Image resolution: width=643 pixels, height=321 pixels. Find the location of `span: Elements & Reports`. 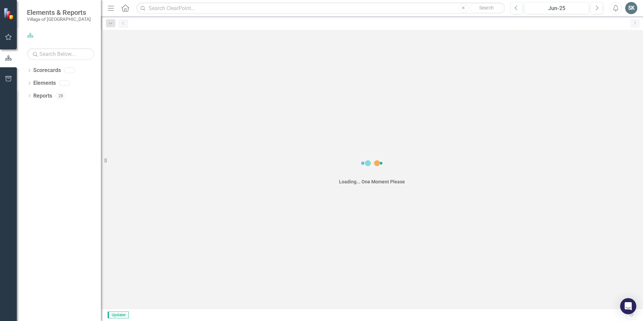

span: Elements & Reports is located at coordinates (59, 12).